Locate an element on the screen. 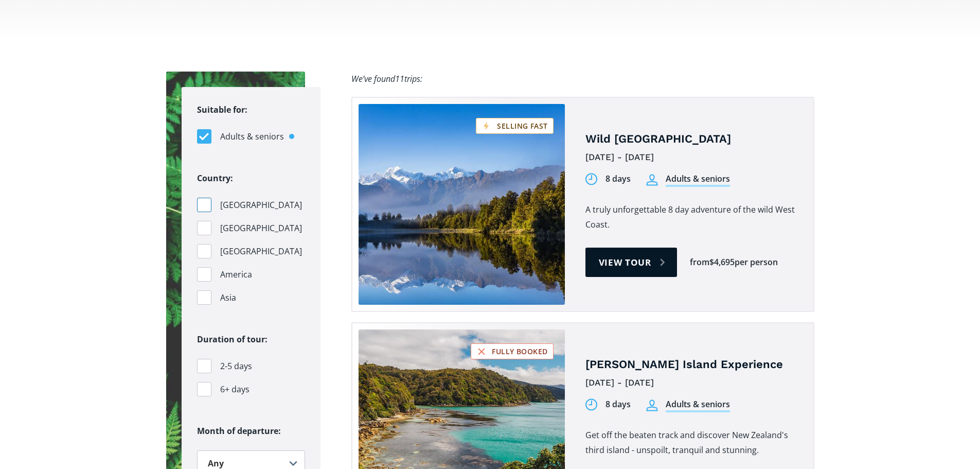 The height and width of the screenshot is (469, 980). span: Adults & seniors is located at coordinates (252, 136).